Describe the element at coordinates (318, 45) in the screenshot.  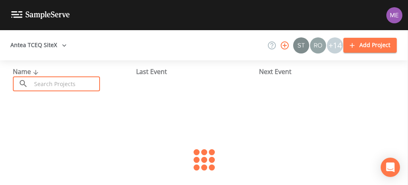
I see `div: Rodolfo Ramirez` at that location.